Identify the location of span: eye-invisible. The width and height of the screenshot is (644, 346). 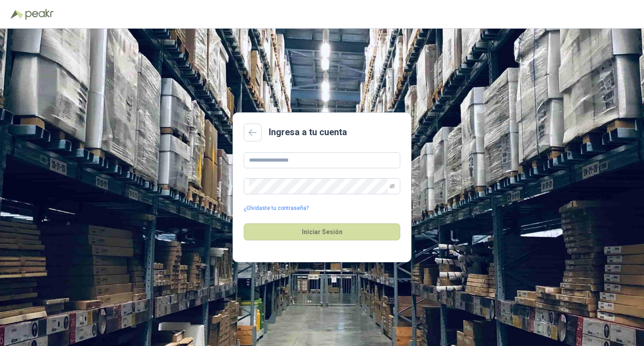
(392, 186).